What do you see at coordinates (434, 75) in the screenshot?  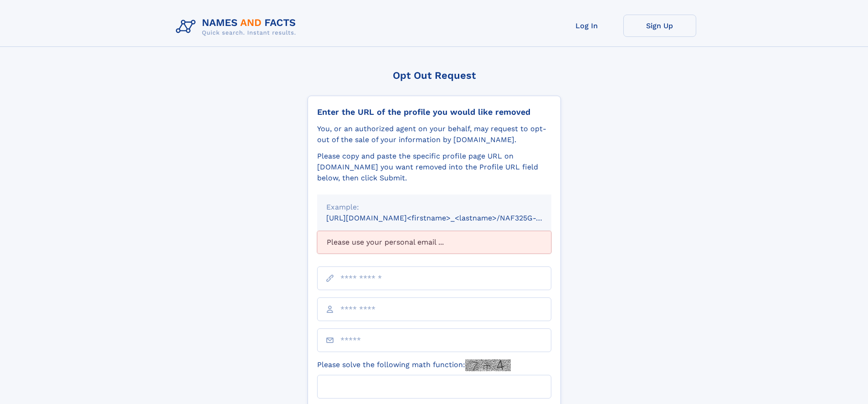 I see `div: Opt Out Request` at bounding box center [434, 75].